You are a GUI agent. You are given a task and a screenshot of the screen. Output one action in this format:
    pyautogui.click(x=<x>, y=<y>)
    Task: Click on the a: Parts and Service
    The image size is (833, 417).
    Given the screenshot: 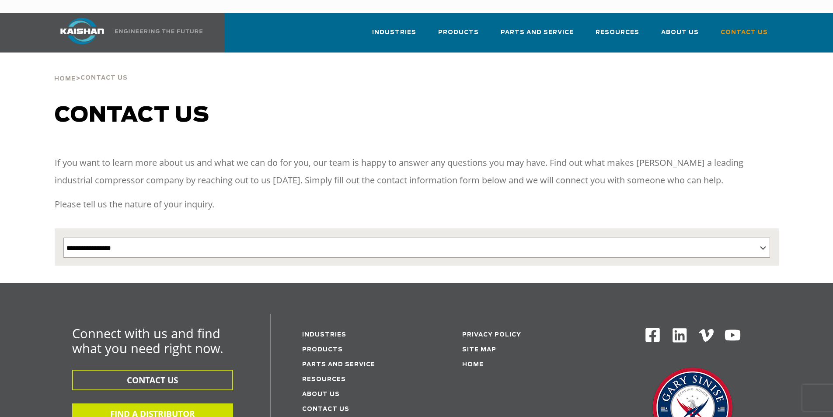 What is the action you would take?
    pyautogui.click(x=537, y=36)
    